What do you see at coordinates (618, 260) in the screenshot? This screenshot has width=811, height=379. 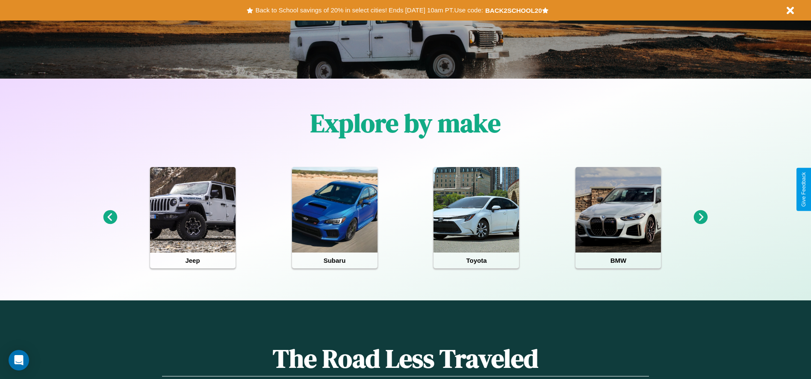 I see `h4: BMW` at bounding box center [618, 260].